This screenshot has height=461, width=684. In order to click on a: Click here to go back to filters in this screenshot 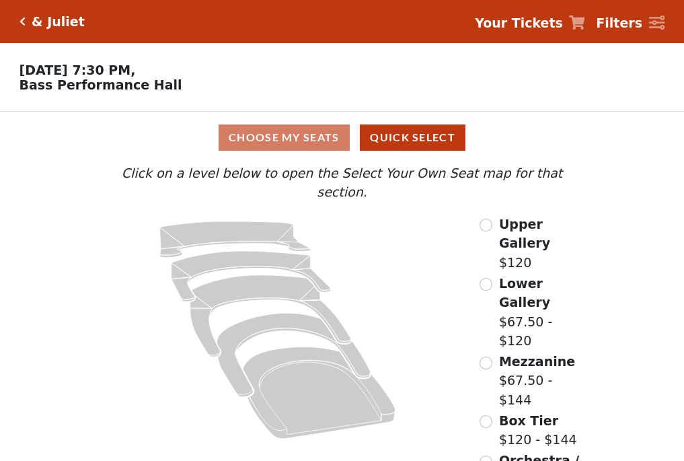, I will do `click(22, 22)`.